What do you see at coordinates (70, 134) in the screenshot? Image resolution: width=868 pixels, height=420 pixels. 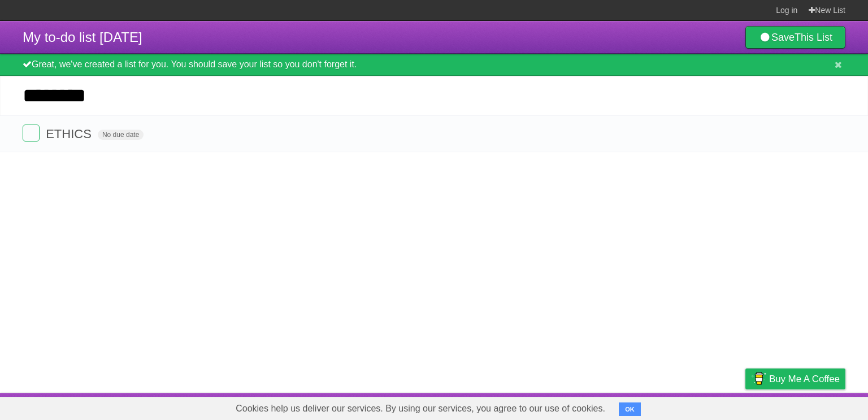 I see `span: ETHICS` at bounding box center [70, 134].